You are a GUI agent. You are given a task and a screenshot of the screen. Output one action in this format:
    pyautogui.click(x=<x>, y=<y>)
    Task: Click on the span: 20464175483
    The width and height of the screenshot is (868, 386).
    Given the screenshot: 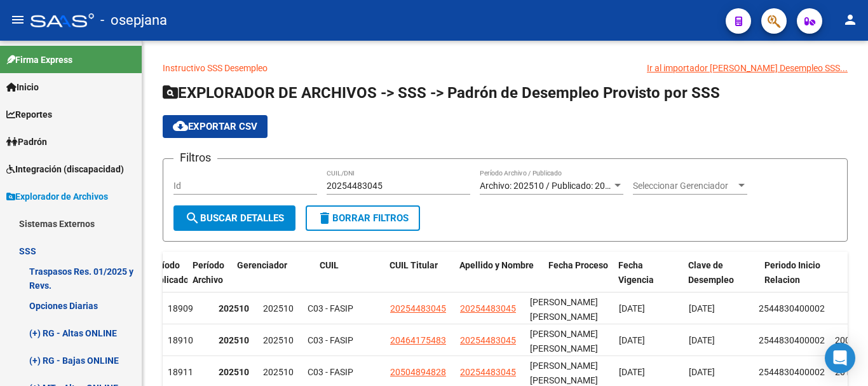 What is the action you would take?
    pyautogui.click(x=418, y=340)
    